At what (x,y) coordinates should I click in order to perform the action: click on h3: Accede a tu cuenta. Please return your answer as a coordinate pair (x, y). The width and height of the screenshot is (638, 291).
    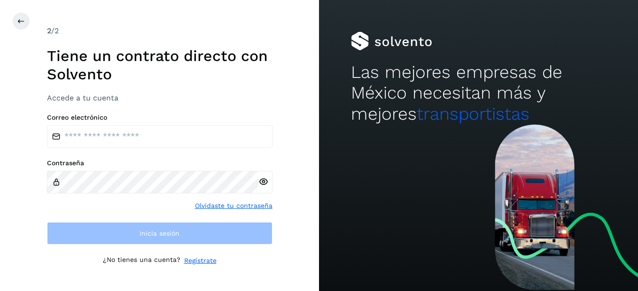
    Looking at the image, I should click on (160, 98).